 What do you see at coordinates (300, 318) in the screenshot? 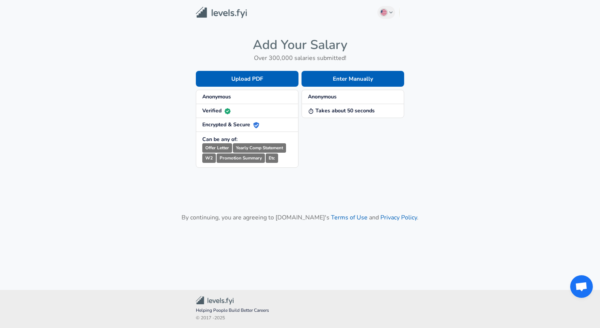
I see `span: © 2017 - 2025` at bounding box center [300, 318].